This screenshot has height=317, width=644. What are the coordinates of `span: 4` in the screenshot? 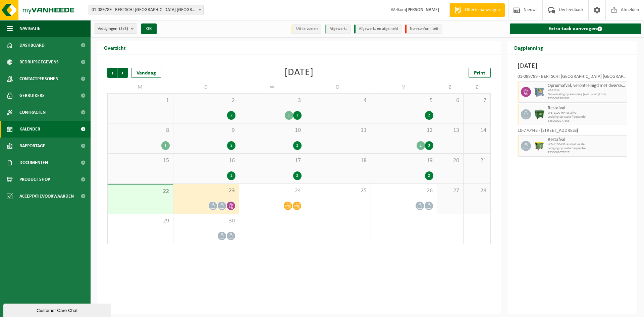 It's located at (338, 101).